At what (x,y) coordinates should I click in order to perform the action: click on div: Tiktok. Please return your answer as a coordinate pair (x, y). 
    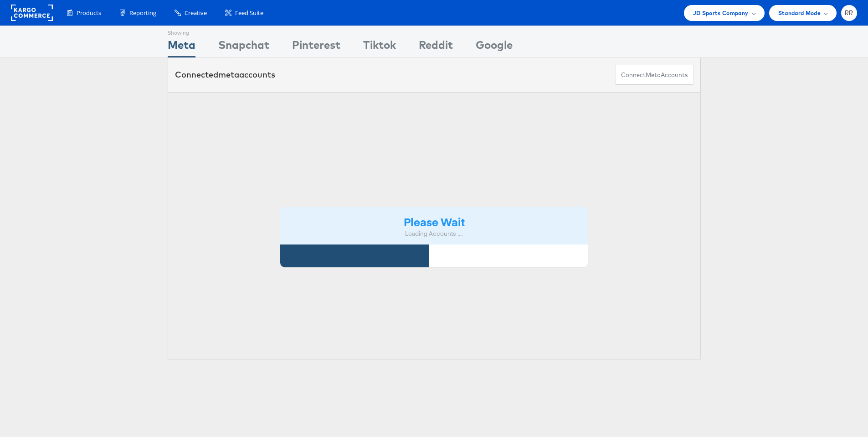
    Looking at the image, I should click on (380, 47).